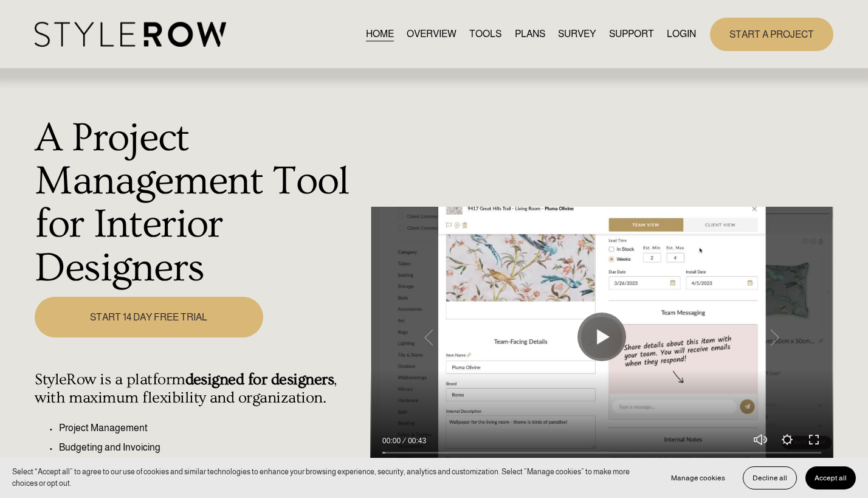 The image size is (868, 498). I want to click on a: START 14 DAY FREE TRIAL, so click(148, 317).